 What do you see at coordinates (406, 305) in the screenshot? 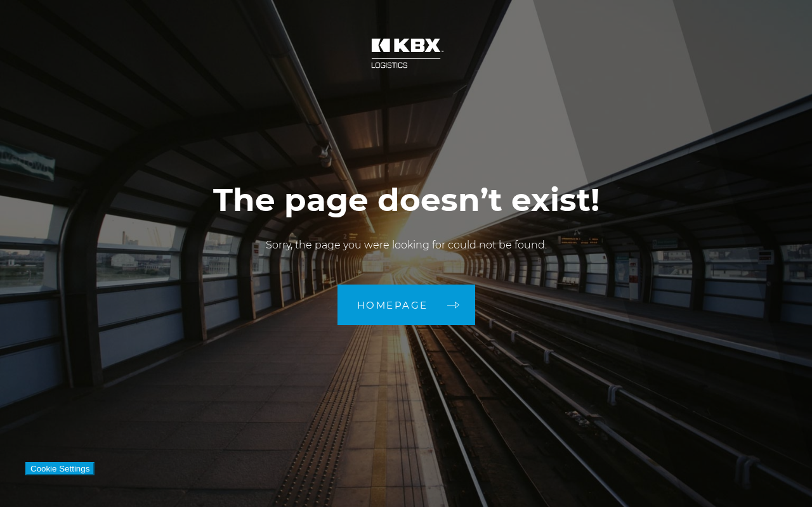
I see `a: Homepage arrow arrow` at bounding box center [406, 305].